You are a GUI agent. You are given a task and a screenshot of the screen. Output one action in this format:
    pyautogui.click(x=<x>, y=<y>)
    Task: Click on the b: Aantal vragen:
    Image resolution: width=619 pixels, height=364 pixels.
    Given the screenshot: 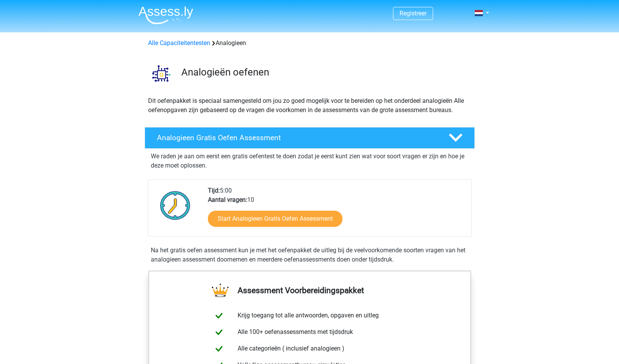 What is the action you would take?
    pyautogui.click(x=227, y=200)
    